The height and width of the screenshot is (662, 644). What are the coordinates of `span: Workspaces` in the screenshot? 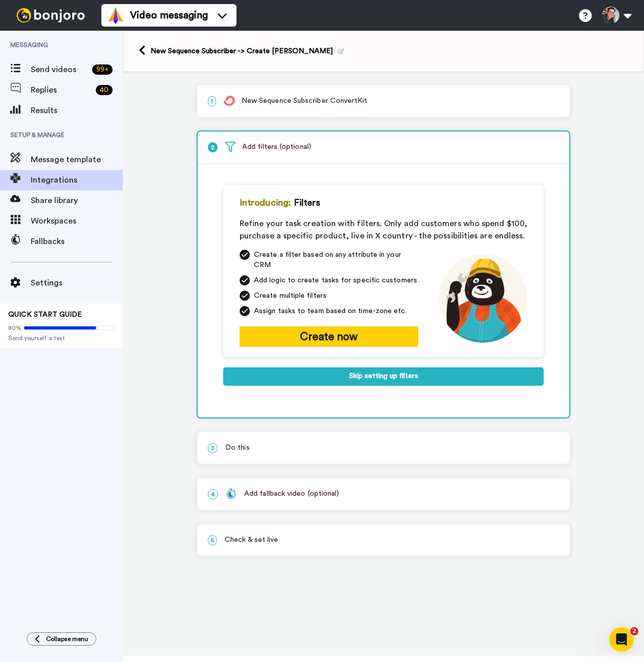 It's located at (77, 221).